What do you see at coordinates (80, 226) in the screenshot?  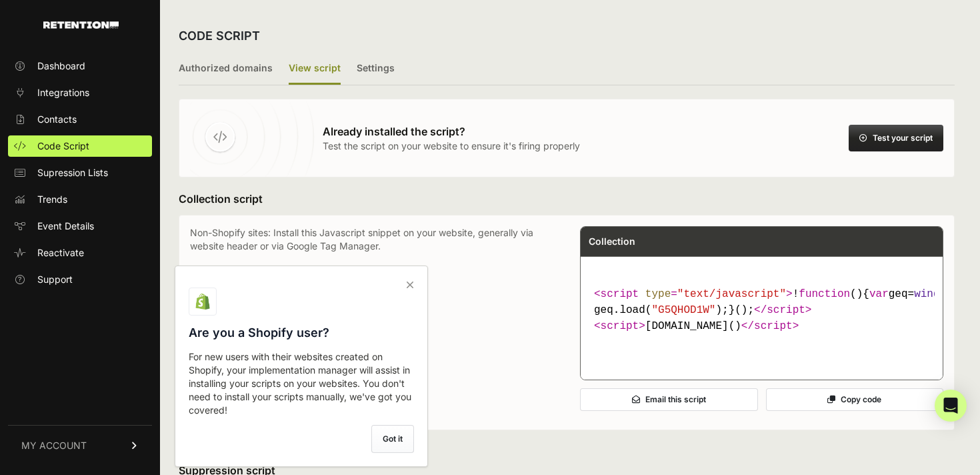 I see `a: Event Details` at bounding box center [80, 226].